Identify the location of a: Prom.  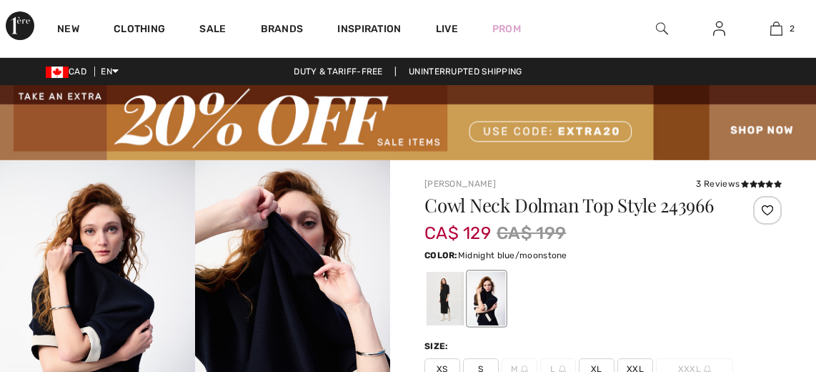
(507, 29).